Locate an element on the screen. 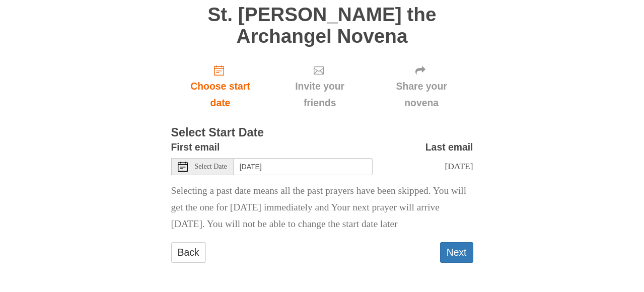  label: Last email is located at coordinates (449, 147).